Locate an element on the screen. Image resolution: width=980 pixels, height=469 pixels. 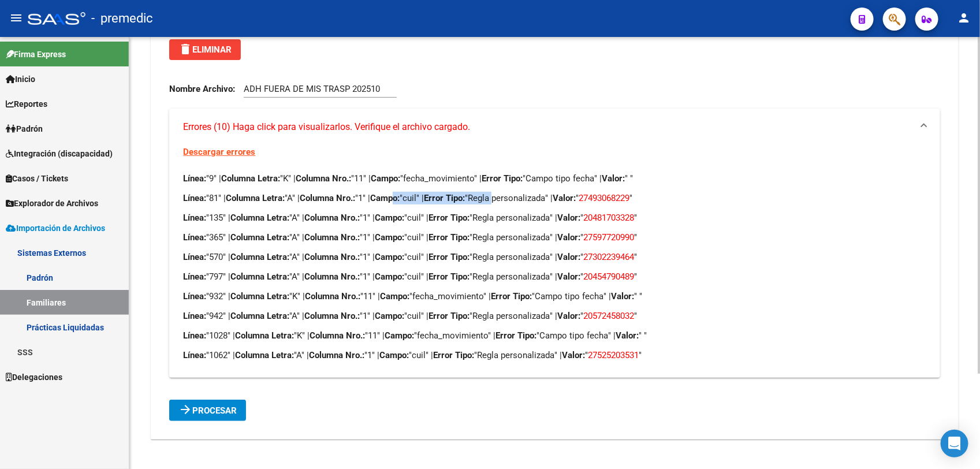
button: Eliminar is located at coordinates (205, 50).